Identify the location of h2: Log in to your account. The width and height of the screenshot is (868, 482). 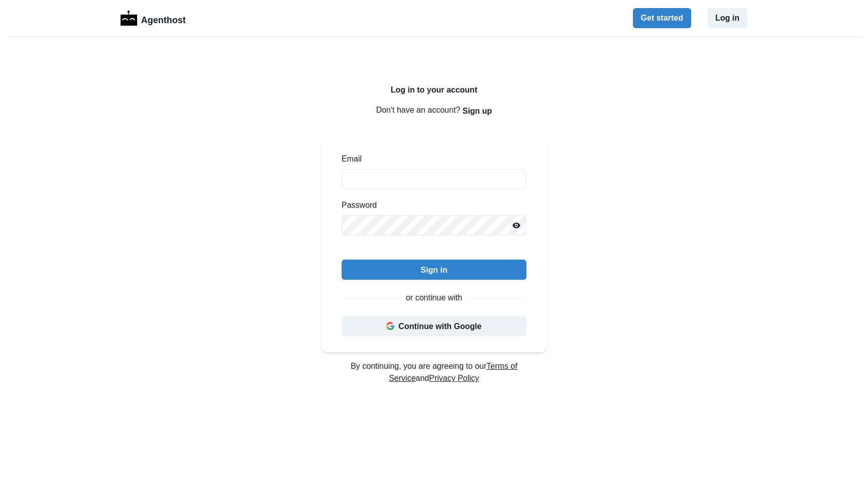
(434, 90).